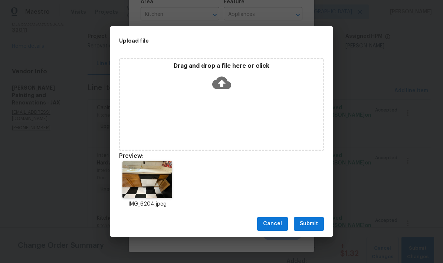 Image resolution: width=443 pixels, height=263 pixels. What do you see at coordinates (221, 66) in the screenshot?
I see `p: Drag and drop a file here or click` at bounding box center [221, 66].